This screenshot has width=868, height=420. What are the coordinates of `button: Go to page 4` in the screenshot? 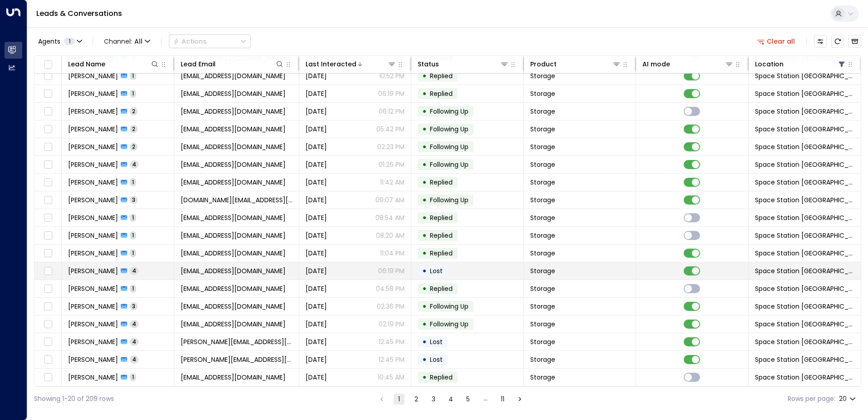 It's located at (451, 399).